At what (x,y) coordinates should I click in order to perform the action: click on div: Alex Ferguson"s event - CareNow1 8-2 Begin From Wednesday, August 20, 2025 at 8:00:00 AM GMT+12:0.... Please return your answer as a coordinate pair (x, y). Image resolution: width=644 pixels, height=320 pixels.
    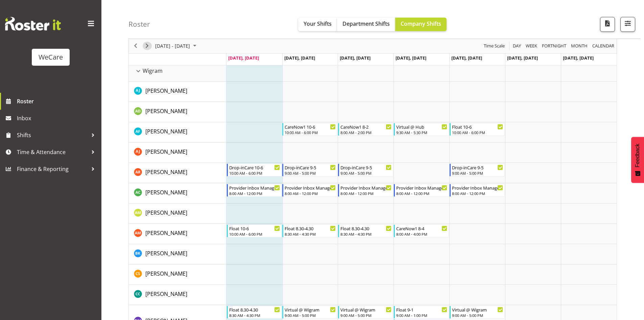
    Looking at the image, I should click on (366, 130).